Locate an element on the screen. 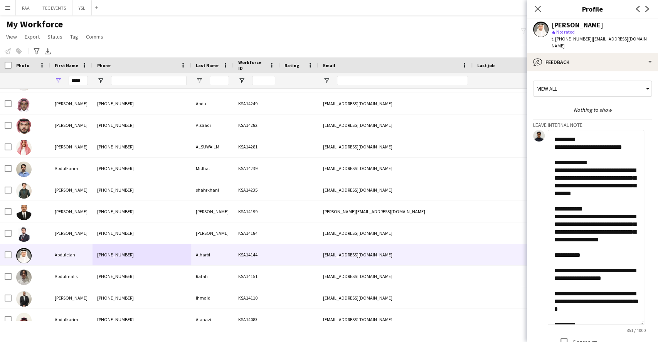 The width and height of the screenshot is (658, 342). div: KSA14151 is located at coordinates (257, 276).